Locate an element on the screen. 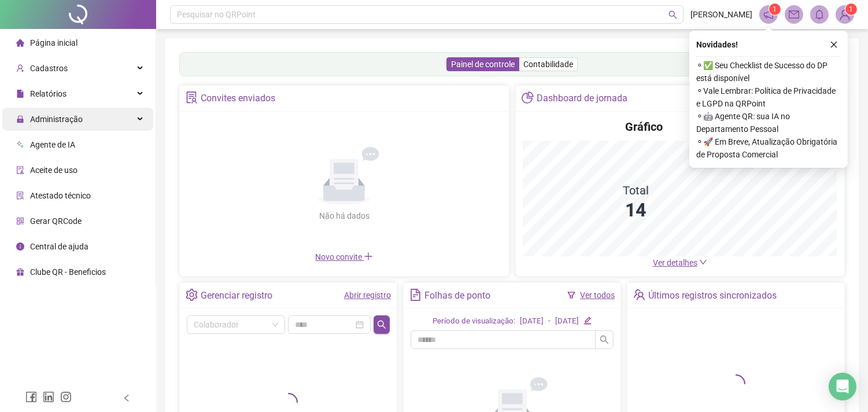 This screenshot has width=868, height=412. span: left is located at coordinates (127, 398).